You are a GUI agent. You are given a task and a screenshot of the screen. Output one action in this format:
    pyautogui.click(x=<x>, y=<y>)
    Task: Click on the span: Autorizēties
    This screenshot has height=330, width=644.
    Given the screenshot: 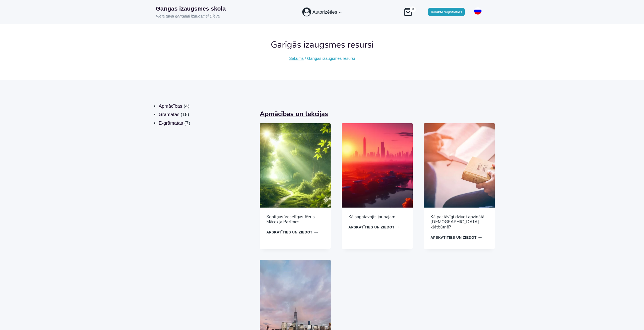 What is the action you would take?
    pyautogui.click(x=324, y=12)
    